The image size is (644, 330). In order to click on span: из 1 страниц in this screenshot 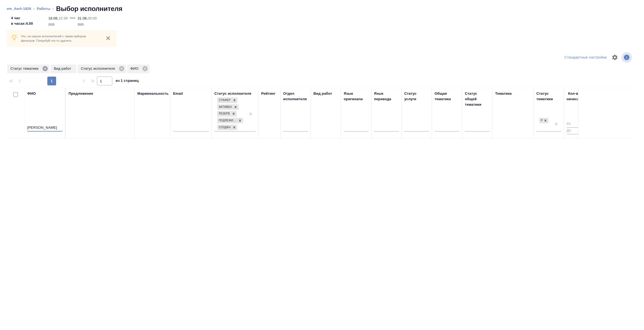, I will do `click(127, 81)`.